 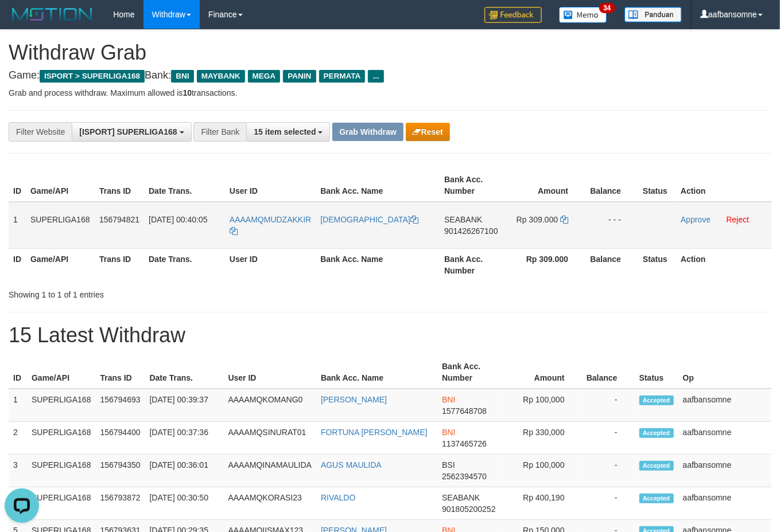 I want to click on td: AAAAMQINAMAULIDA, so click(x=270, y=471).